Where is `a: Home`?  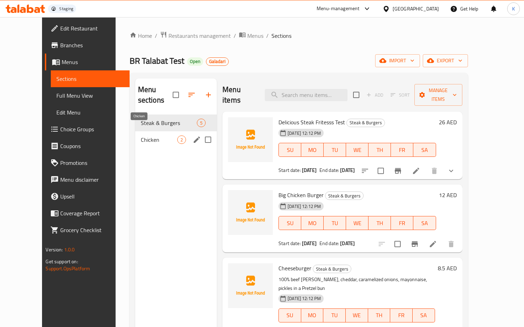
a: Home is located at coordinates (141, 36).